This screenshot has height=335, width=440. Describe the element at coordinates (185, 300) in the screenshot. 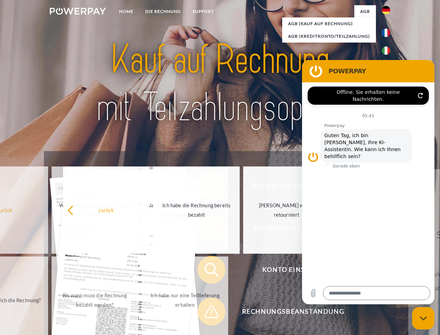

I see `div: Ich habe nur eine Teillieferung erhalten` at that location.